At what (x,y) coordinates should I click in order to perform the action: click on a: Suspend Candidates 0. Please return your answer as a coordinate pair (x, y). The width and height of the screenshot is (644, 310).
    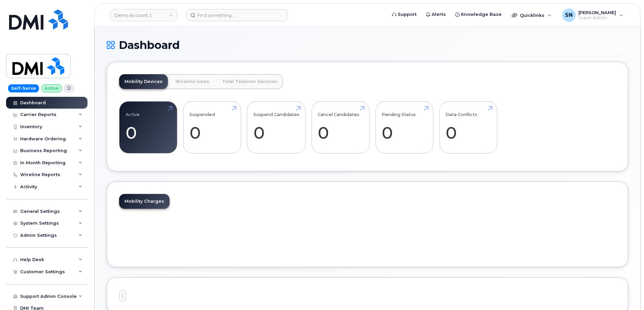
    Looking at the image, I should click on (276, 127).